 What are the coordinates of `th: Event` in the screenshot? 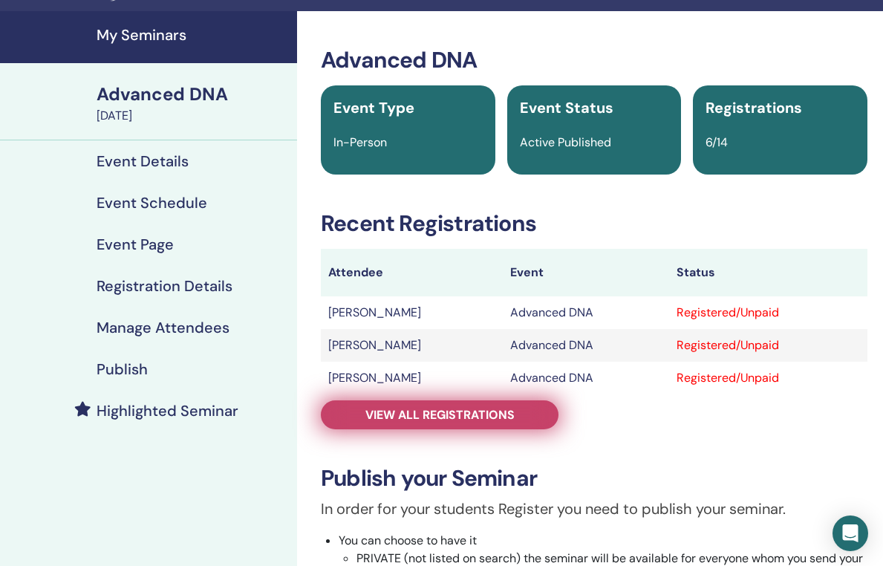 It's located at (585, 273).